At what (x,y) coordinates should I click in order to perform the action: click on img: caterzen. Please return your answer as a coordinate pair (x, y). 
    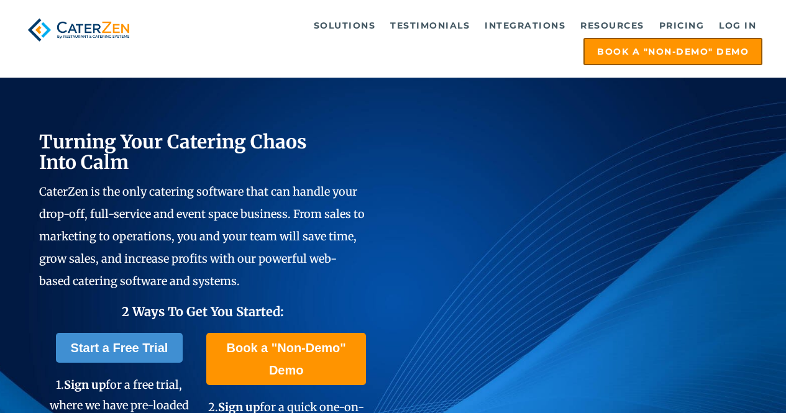
    Looking at the image, I should click on (78, 30).